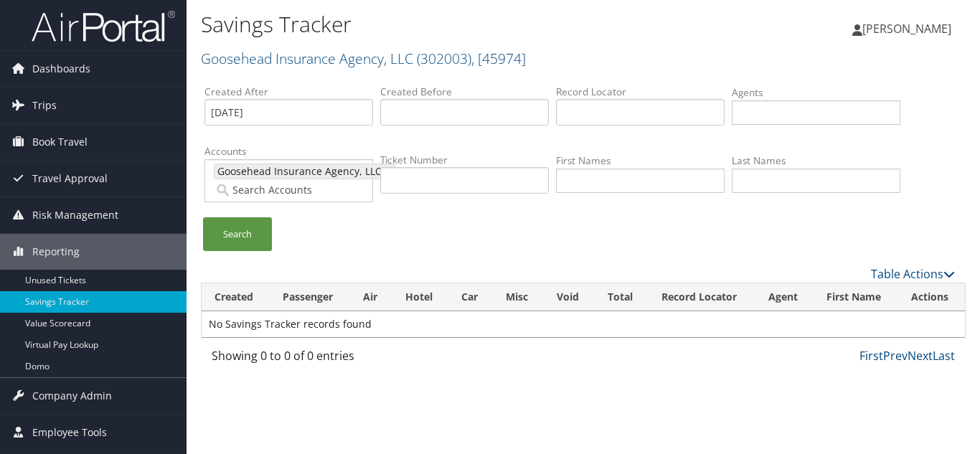 This screenshot has width=980, height=454. What do you see at coordinates (470, 297) in the screenshot?
I see `th: Car` at bounding box center [470, 297].